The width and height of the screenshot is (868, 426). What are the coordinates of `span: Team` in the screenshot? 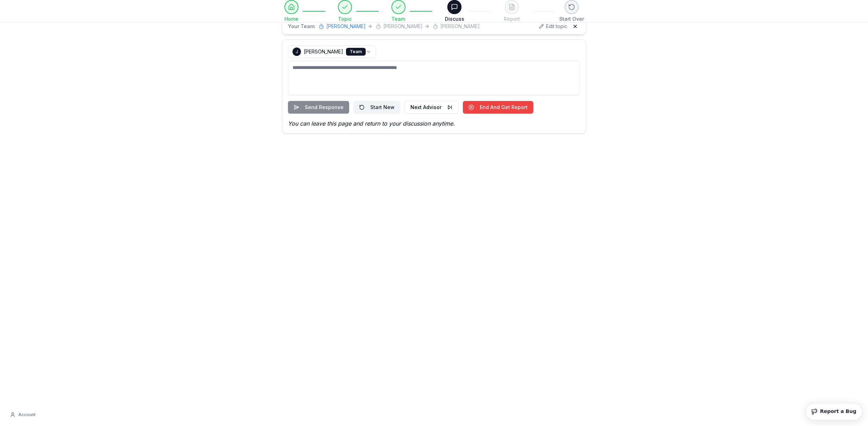 It's located at (398, 19).